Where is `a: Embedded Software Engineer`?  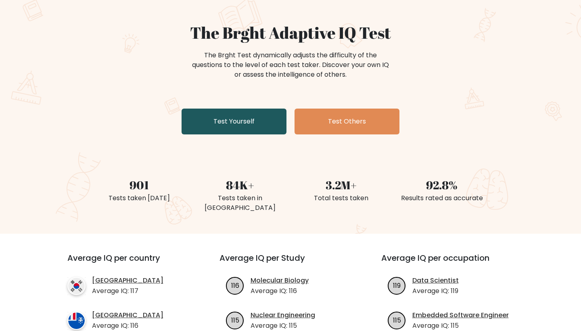
a: Embedded Software Engineer is located at coordinates (460, 315).